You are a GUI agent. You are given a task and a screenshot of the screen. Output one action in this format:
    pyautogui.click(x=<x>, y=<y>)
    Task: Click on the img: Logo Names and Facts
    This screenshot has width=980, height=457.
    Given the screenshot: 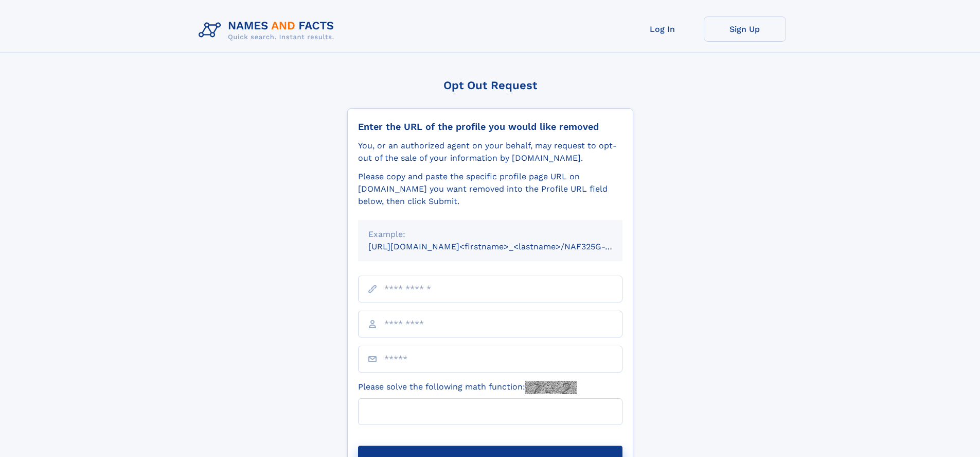 What is the action you would take?
    pyautogui.click(x=268, y=31)
    